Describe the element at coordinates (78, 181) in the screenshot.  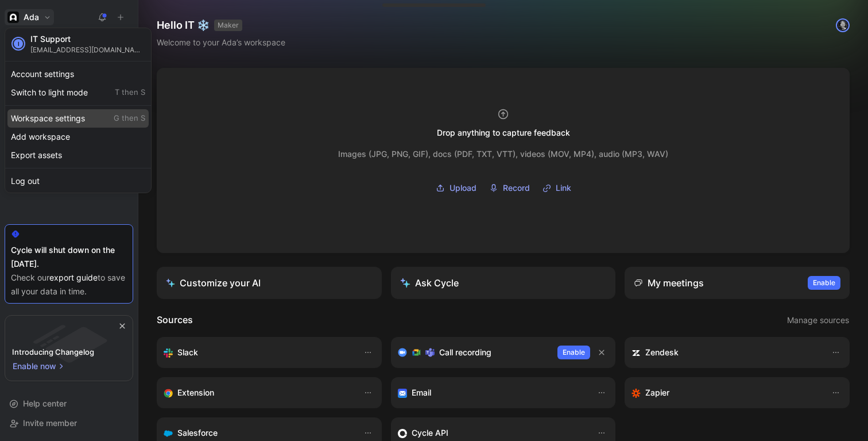
I see `div: Log out` at that location.